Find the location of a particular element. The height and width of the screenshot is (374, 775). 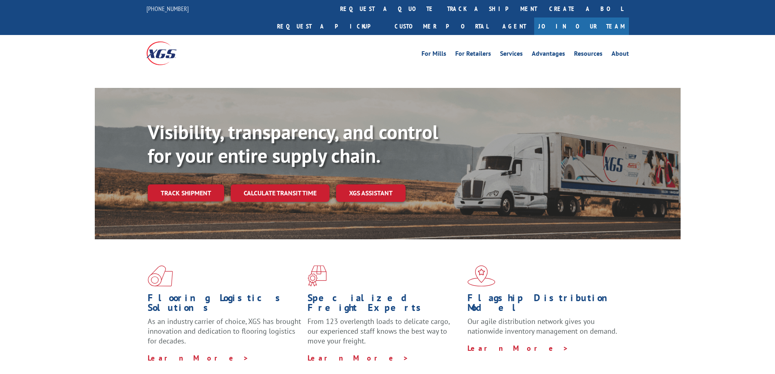

a: About is located at coordinates (620, 55).